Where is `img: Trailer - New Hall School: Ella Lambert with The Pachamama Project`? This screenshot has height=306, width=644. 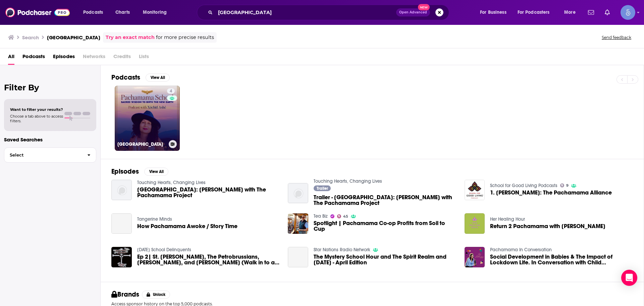 img: Trailer - New Hall School: Ella Lambert with The Pachamama Project is located at coordinates (298, 193).